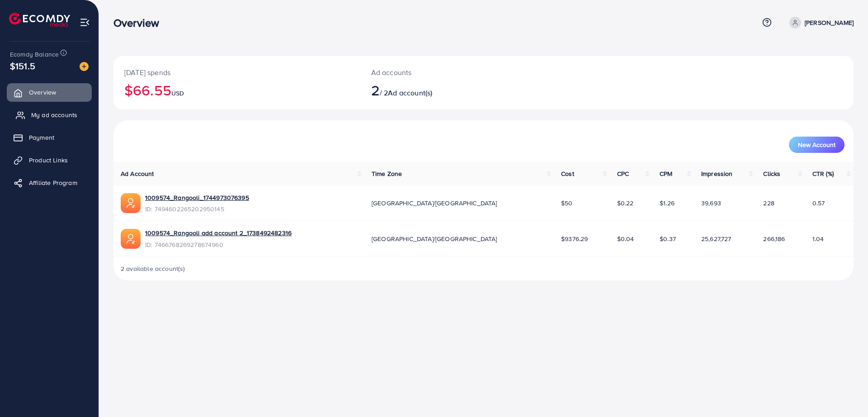  What do you see at coordinates (823, 174) in the screenshot?
I see `span: CTR (%)` at bounding box center [823, 174].